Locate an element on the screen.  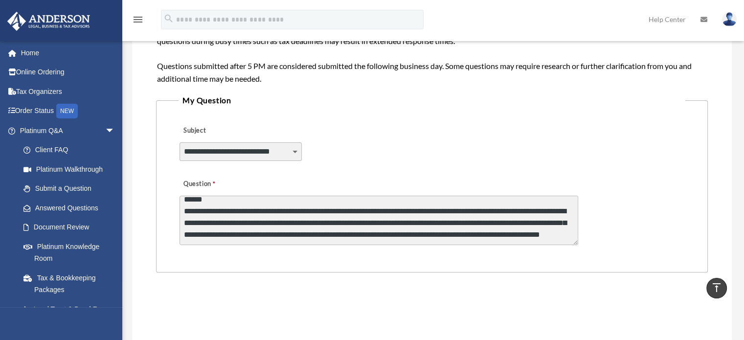
a: menu is located at coordinates (138, 21).